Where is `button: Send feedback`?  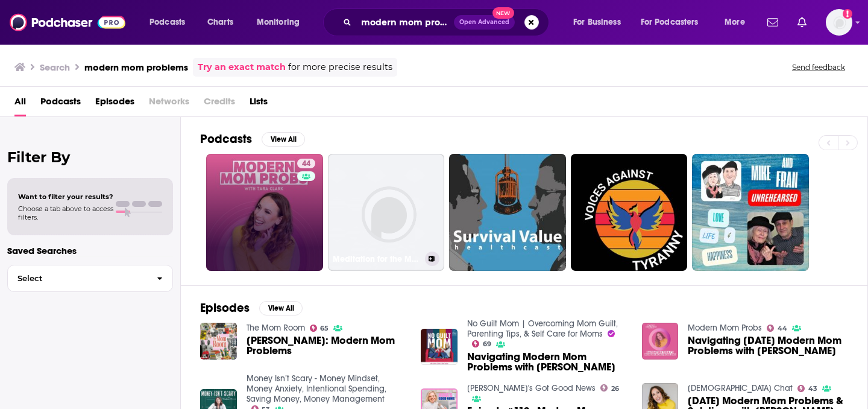
button: Send feedback is located at coordinates (818, 67).